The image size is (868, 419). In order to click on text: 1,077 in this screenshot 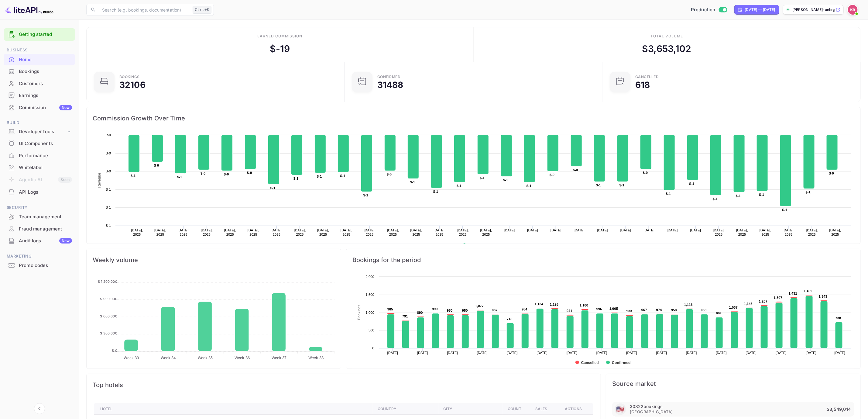, I will do `click(480, 306)`.